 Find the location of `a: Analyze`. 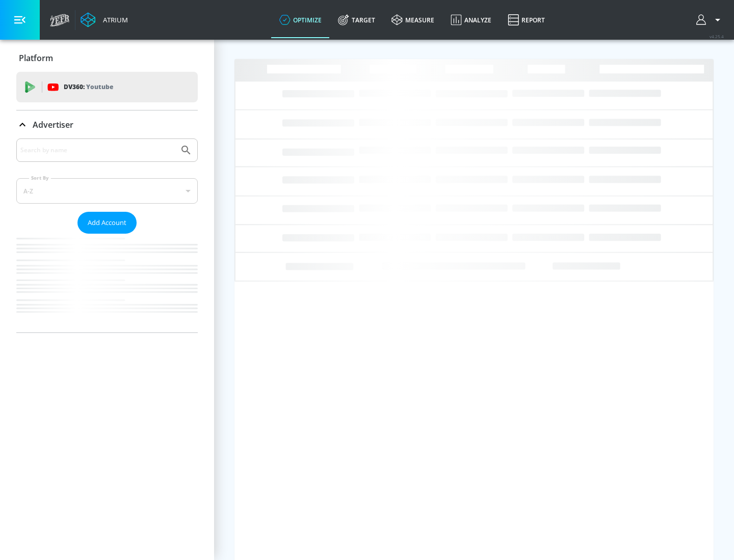

a: Analyze is located at coordinates (471, 20).